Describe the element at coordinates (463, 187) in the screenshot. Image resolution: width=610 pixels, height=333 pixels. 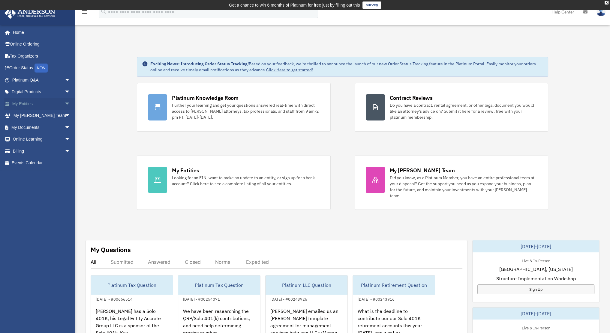
I see `div: Did you know, as a Platinum Member, you have an entire professional team at your disposal? Get th...` at that location.